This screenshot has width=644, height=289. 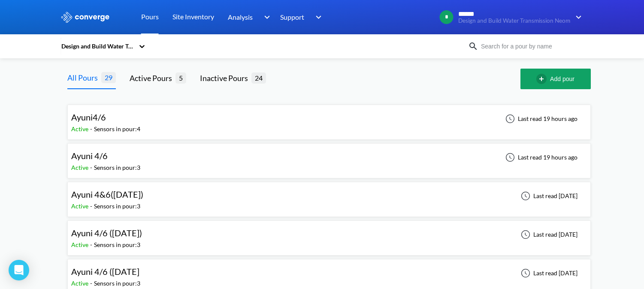 What do you see at coordinates (97, 46) in the screenshot?
I see `div: Design and Build Water Transmission Neom` at bounding box center [97, 46].